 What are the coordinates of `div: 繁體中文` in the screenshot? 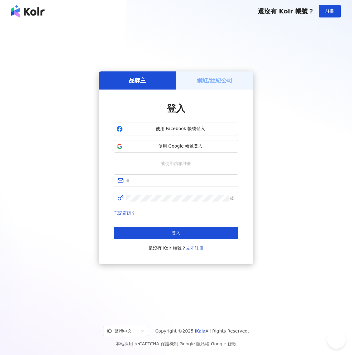 It's located at (123, 331).